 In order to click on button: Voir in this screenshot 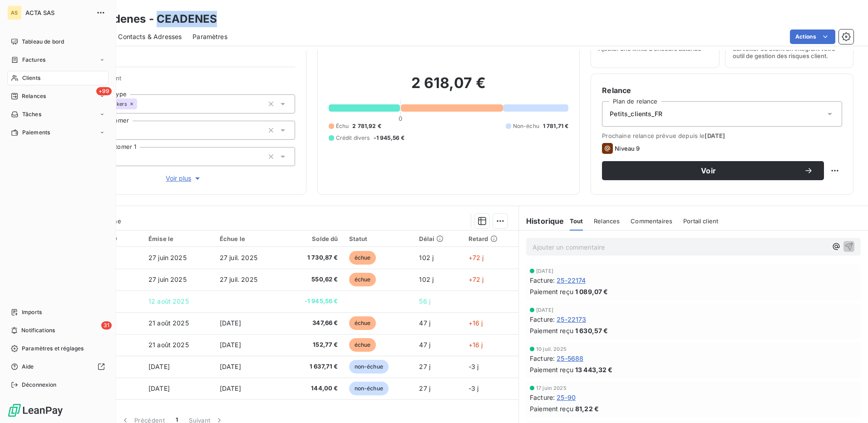, I will do `click(712, 171)`.